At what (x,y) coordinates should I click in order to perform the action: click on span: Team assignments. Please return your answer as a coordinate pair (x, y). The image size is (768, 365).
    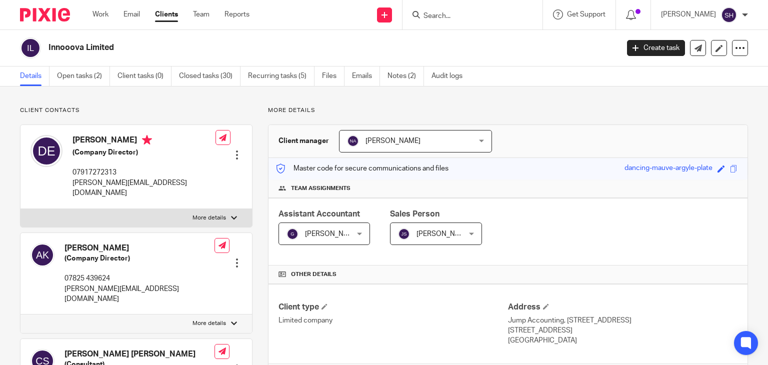
    Looking at the image, I should click on (321, 189).